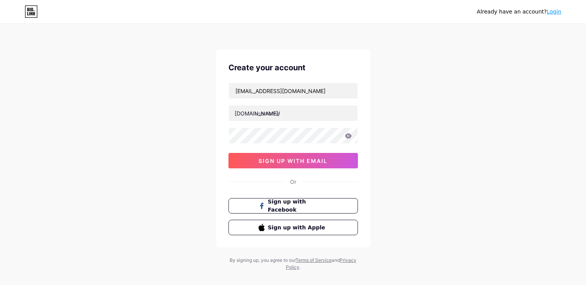 This screenshot has height=285, width=586. What do you see at coordinates (293, 205) in the screenshot?
I see `a: Sign up with Facebook` at bounding box center [293, 205].